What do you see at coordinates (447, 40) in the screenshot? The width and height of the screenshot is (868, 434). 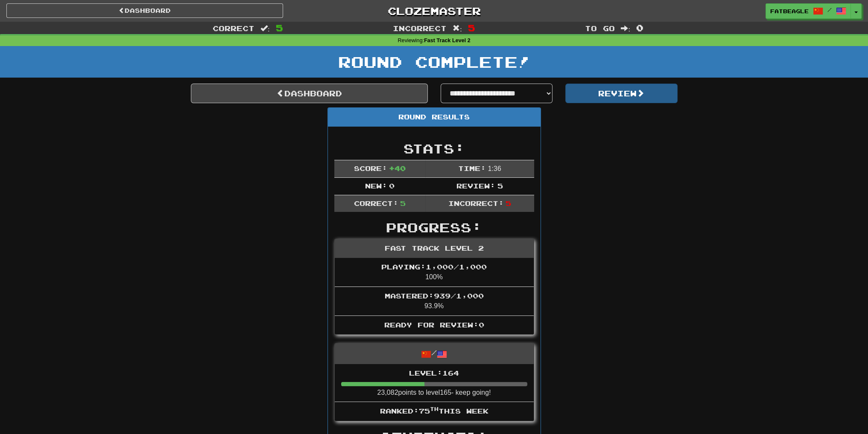 I see `strong: Fast Track Level 2` at bounding box center [447, 40].